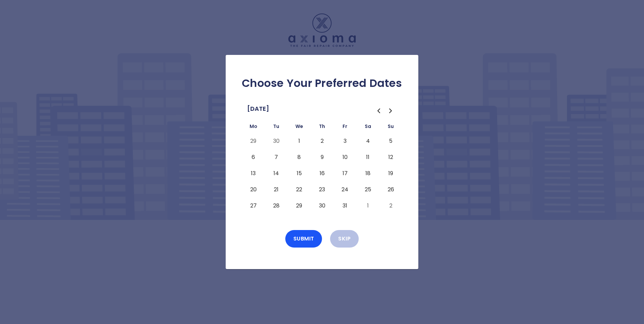  Describe the element at coordinates (322, 189) in the screenshot. I see `button: Thursday, October 23rd, 2025` at that location.